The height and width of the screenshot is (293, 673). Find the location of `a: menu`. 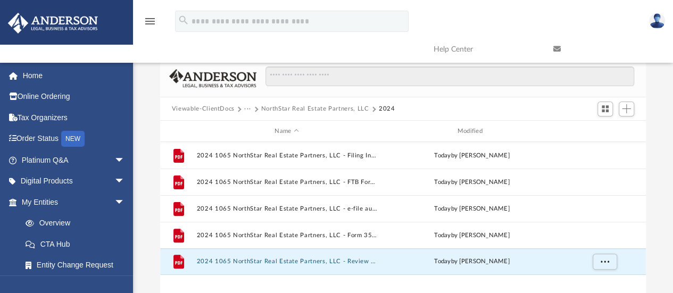

a: menu is located at coordinates (150, 24).